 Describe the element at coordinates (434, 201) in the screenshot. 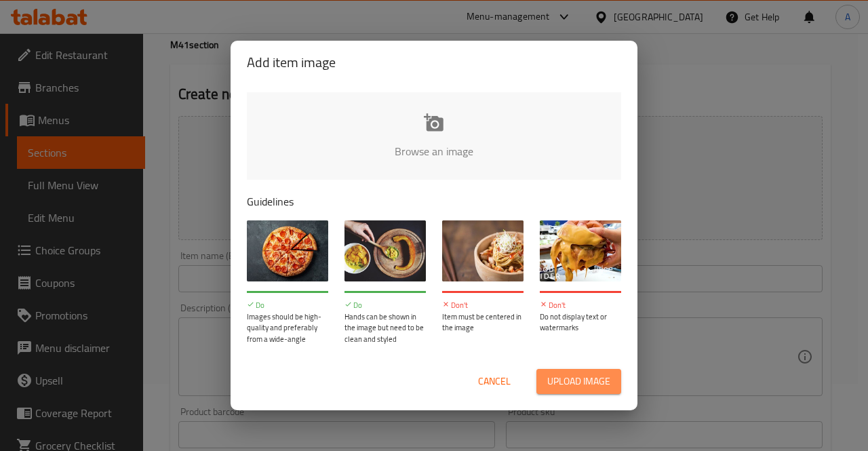

I see `p: Guidelines` at that location.